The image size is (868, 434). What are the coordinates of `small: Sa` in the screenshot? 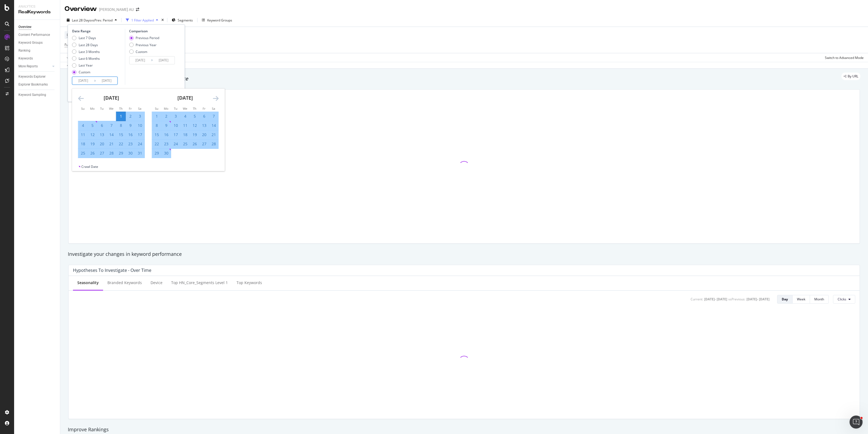 It's located at (214, 108).